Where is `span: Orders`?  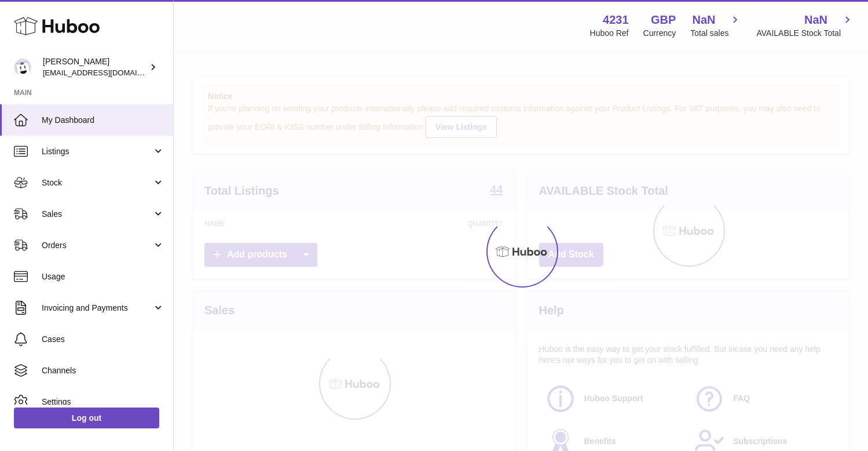 span: Orders is located at coordinates (97, 245).